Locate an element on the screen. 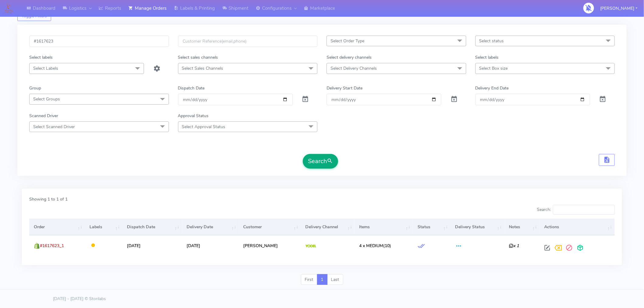 This screenshot has height=308, width=644. span: Select status is located at coordinates (492, 41).